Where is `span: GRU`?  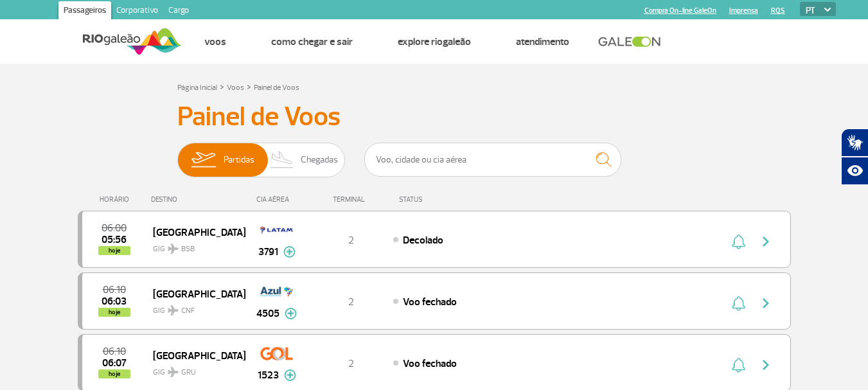 span: GRU is located at coordinates (188, 373).